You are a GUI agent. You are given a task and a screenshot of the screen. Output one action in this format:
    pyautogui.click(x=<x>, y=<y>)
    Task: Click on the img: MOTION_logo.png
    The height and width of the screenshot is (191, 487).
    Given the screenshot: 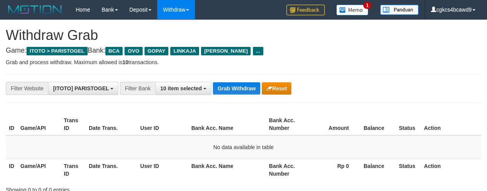 What is the action you would take?
    pyautogui.click(x=35, y=10)
    